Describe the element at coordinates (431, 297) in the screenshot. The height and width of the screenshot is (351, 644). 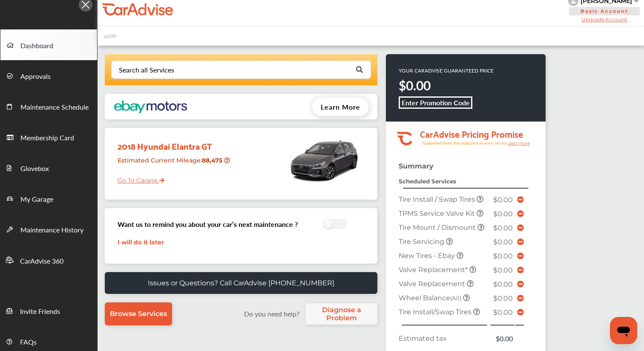
I see `span: Wheel Balance` at that location.